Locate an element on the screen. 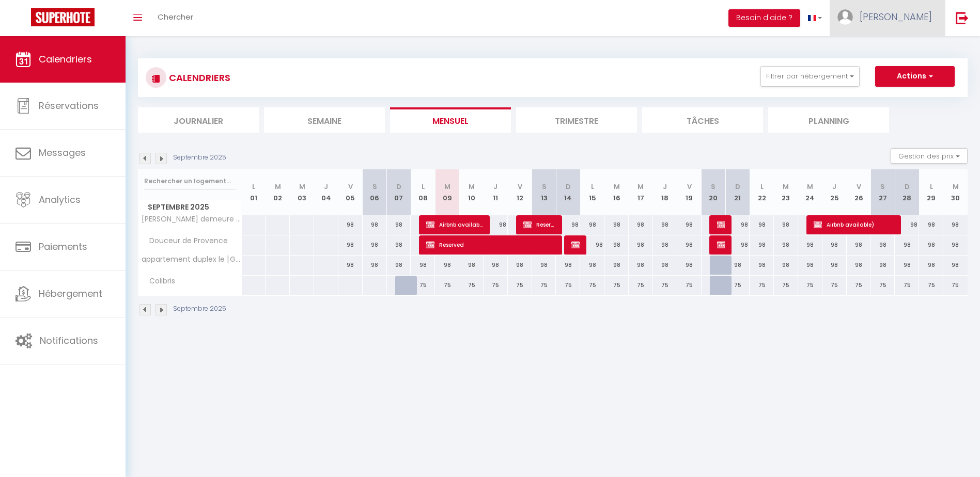 The width and height of the screenshot is (980, 477). button: Gestion des prix is located at coordinates (929, 156).